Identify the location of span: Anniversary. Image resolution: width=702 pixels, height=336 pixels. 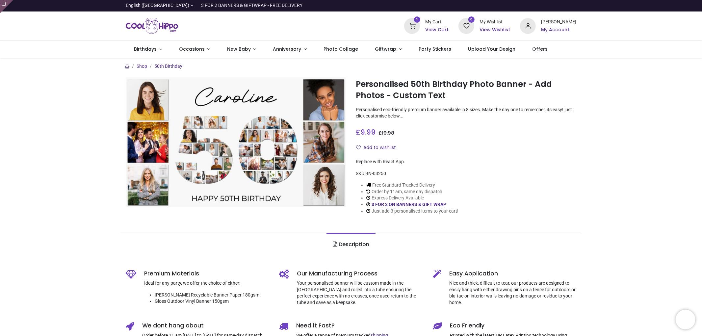
(287, 49).